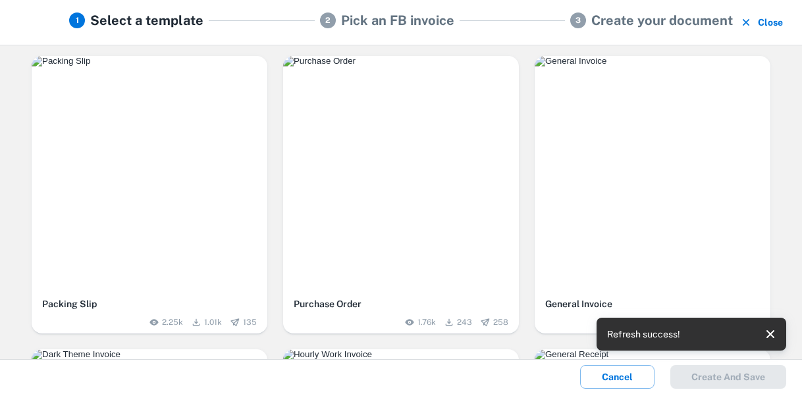 This screenshot has width=802, height=394. What do you see at coordinates (752, 323) in the screenshot?
I see `span: 245` at bounding box center [752, 323].